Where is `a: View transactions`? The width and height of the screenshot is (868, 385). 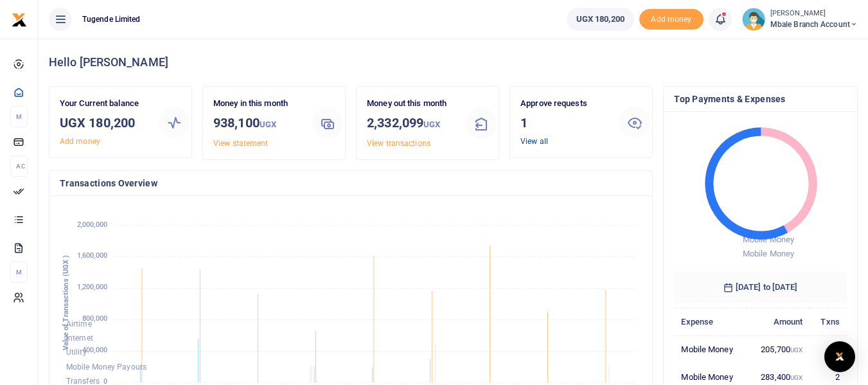 a: View transactions is located at coordinates (398, 143).